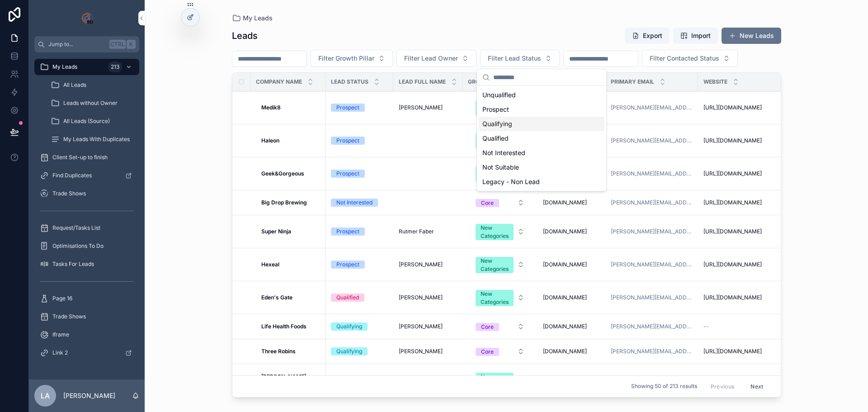 Image resolution: width=868 pixels, height=412 pixels. I want to click on a: All Leads (Source), so click(93, 121).